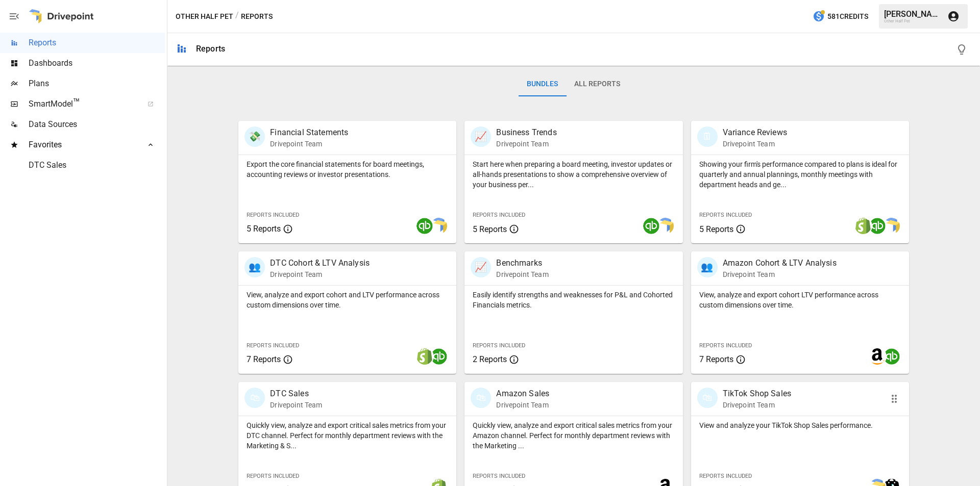 This screenshot has width=980, height=486. Describe the element at coordinates (319, 264) in the screenshot. I see `p: DTC Cohort & LTV Analysis` at that location.